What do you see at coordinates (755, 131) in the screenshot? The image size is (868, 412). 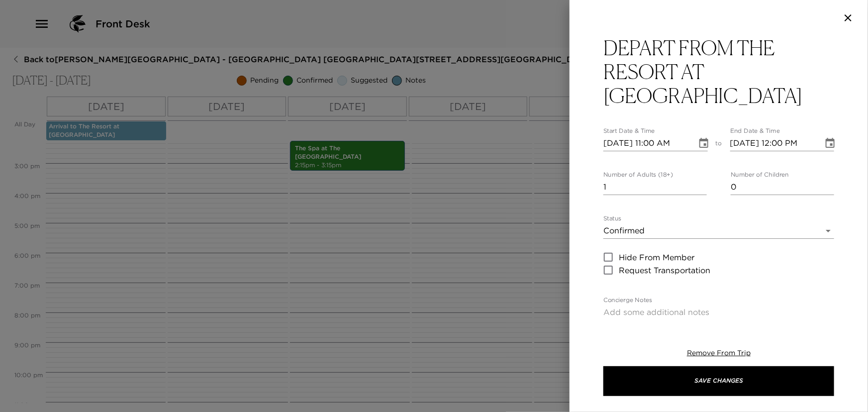 I see `label: End Date & Time` at bounding box center [755, 131].